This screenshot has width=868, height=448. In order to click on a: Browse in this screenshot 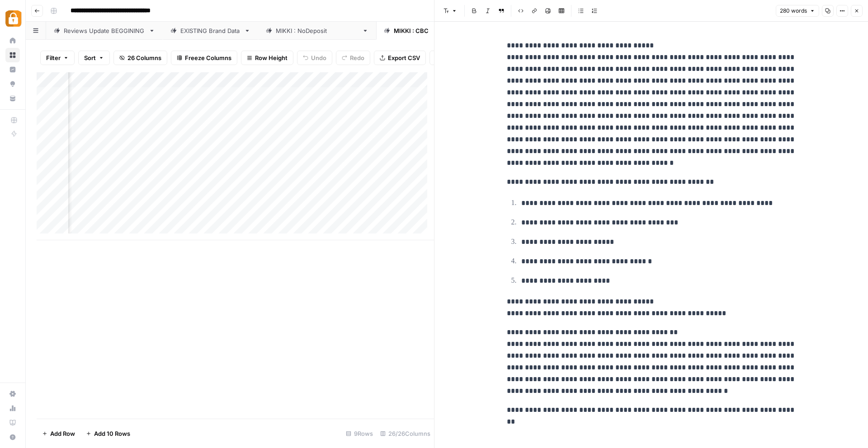, I will do `click(13, 55)`.